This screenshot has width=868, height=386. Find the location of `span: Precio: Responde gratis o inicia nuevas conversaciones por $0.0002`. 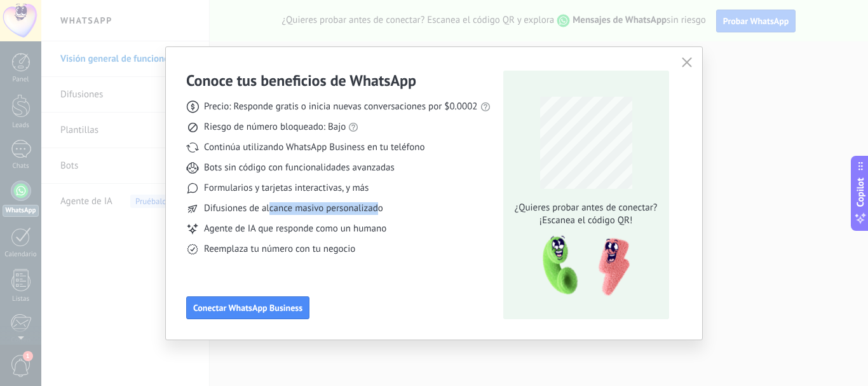

span: Precio: Responde gratis o inicia nuevas conversaciones por $0.0002 is located at coordinates (340, 107).